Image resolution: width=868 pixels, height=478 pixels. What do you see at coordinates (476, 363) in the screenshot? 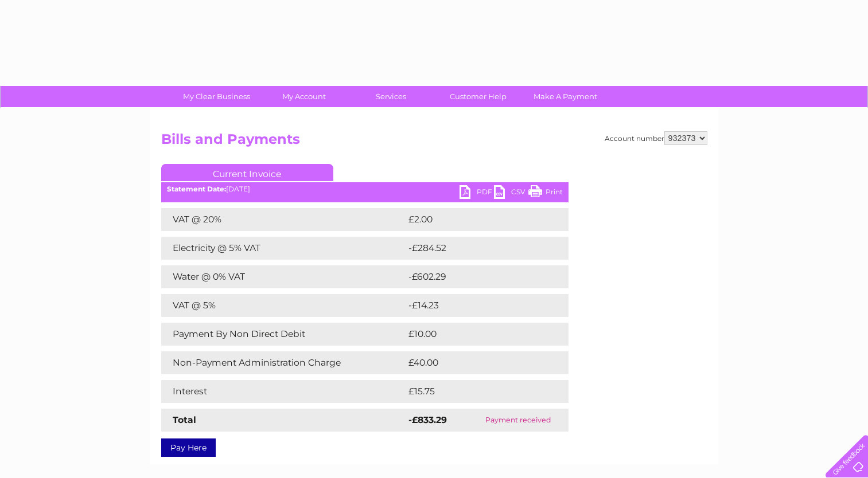
I see `td: £40.00` at bounding box center [476, 363].